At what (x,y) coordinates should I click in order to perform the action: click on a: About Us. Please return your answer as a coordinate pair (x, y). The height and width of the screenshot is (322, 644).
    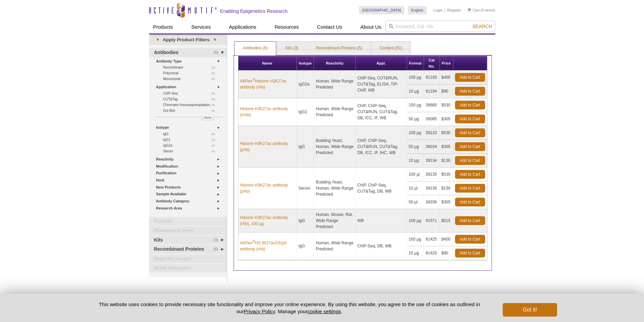
    Looking at the image, I should click on (371, 27).